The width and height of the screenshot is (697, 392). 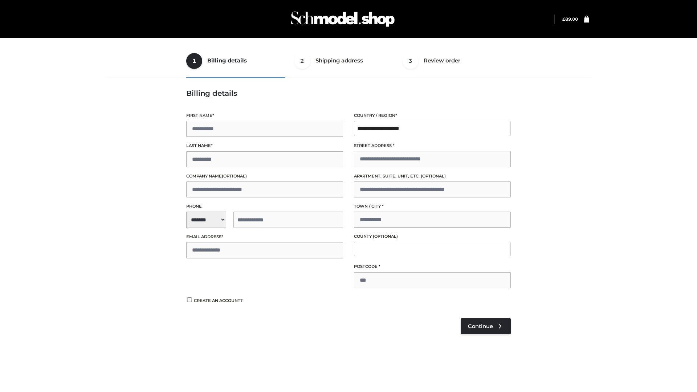 I want to click on img: Schmodel Admin 964, so click(x=343, y=19).